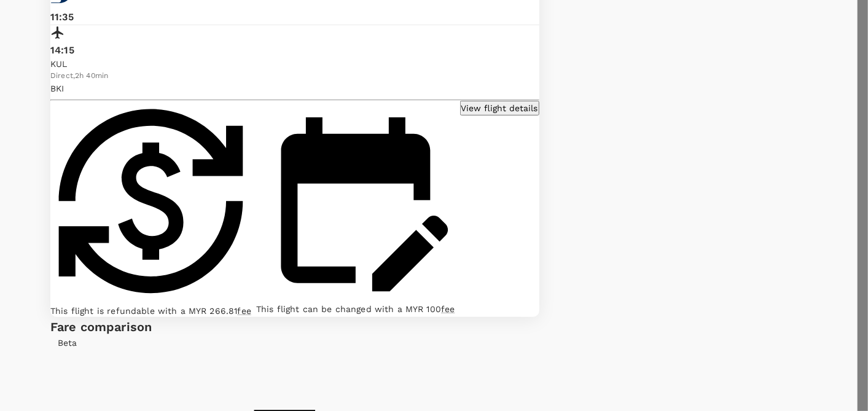 The width and height of the screenshot is (868, 411). I want to click on p: View flight details, so click(499, 108).